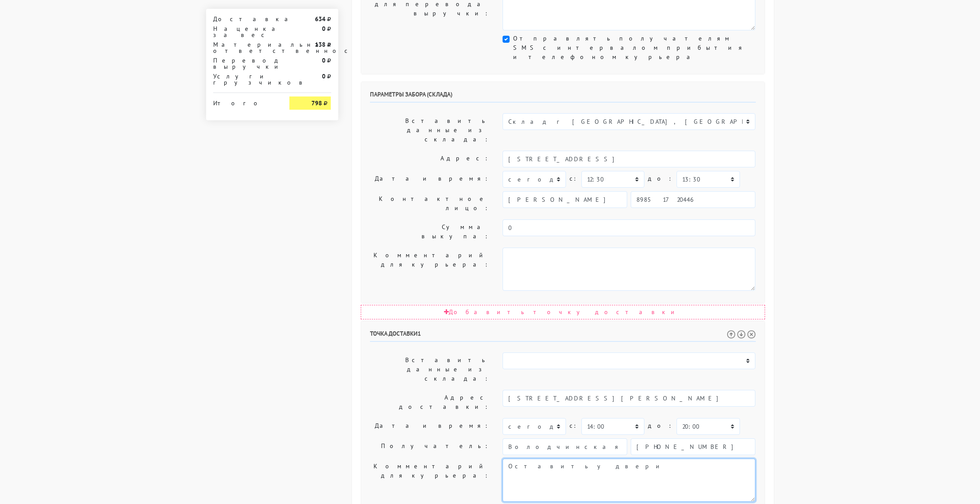 This screenshot has height=504, width=980. I want to click on label: Адрес:, so click(430, 159).